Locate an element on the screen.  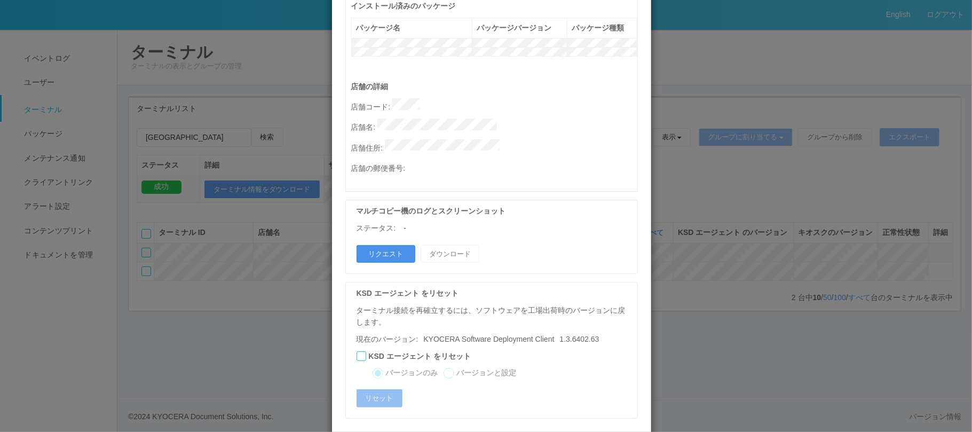
p: ステータス: is located at coordinates (376, 228).